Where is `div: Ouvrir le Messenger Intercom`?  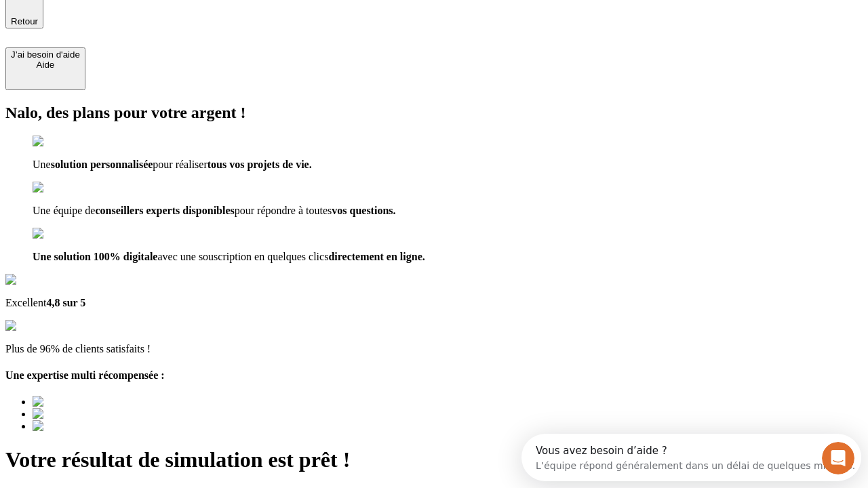 div: Ouvrir le Messenger Intercom is located at coordinates (189, 24).